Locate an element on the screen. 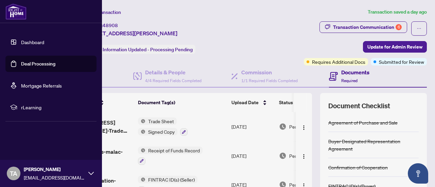  div: Buyer Designated Representation Agreement is located at coordinates (373, 145).